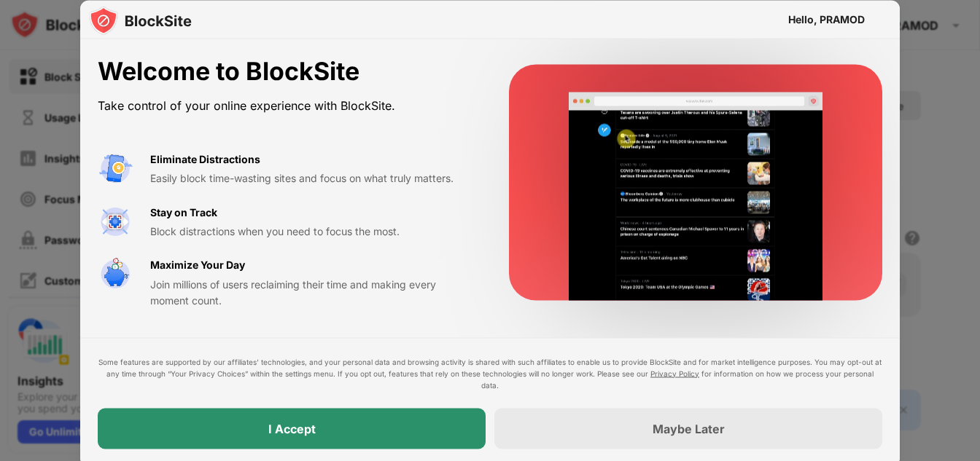 The height and width of the screenshot is (461, 980). What do you see at coordinates (115, 275) in the screenshot?
I see `img: value-safe-time.svg` at bounding box center [115, 275].